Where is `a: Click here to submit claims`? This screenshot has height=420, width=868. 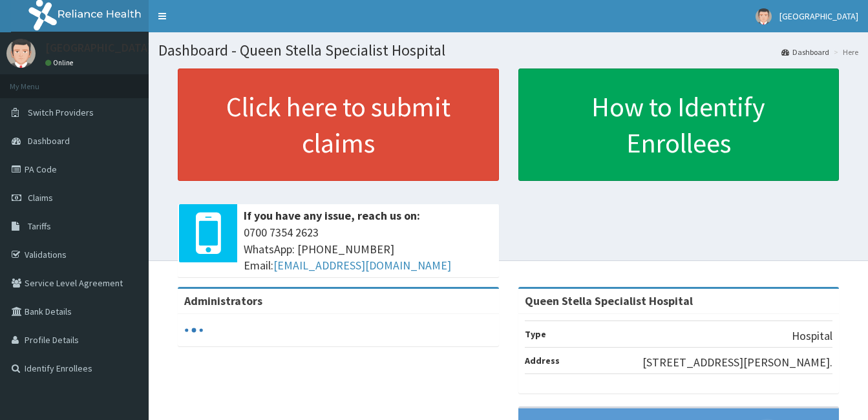 a: Click here to submit claims is located at coordinates (338, 124).